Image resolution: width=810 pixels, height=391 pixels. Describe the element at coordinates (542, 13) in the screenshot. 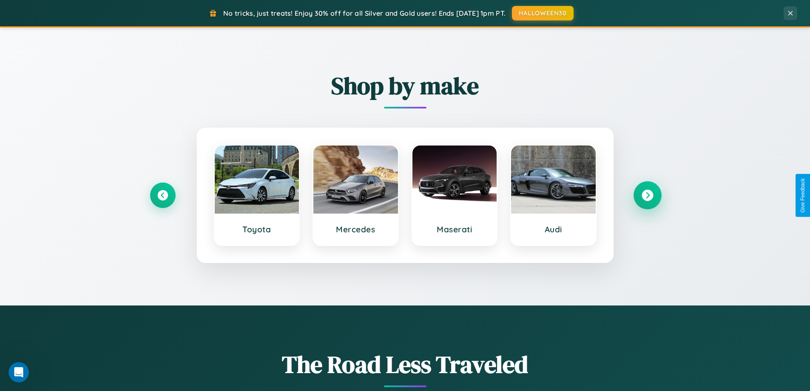

I see `button: HALLOWEEN30` at that location.